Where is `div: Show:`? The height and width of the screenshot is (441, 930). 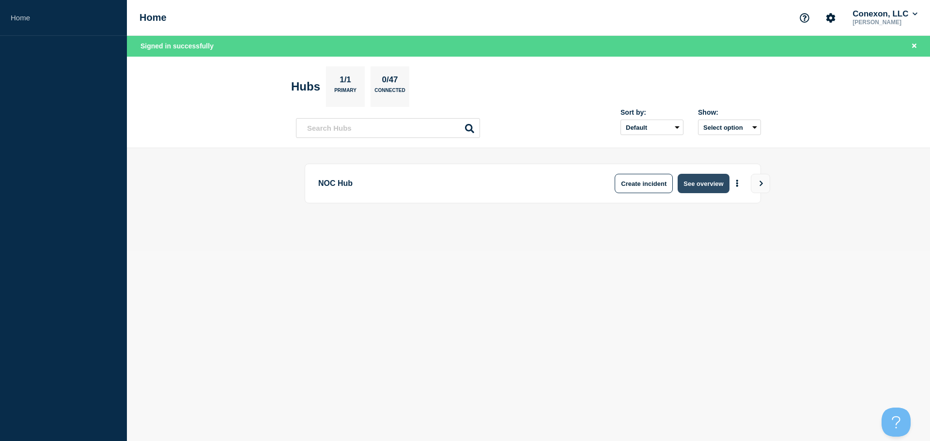
div: Show: is located at coordinates (729, 112).